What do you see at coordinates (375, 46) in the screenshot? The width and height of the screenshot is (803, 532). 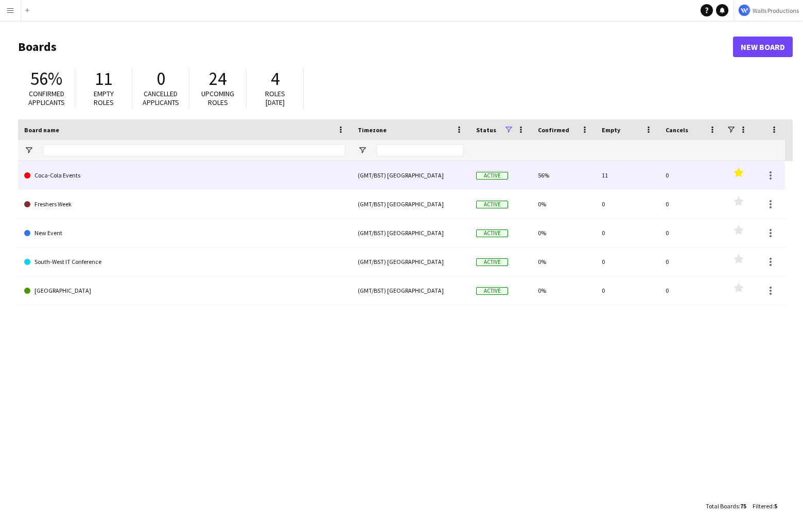 I see `h1: Boards` at bounding box center [375, 46].